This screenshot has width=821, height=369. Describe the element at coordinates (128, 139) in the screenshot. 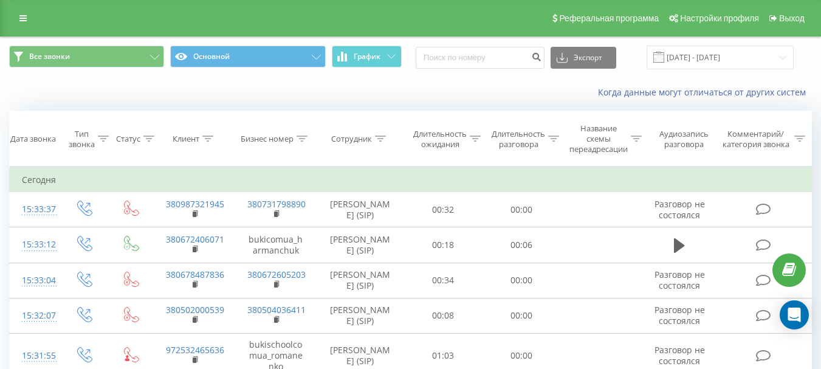

I see `div: Статус` at that location.